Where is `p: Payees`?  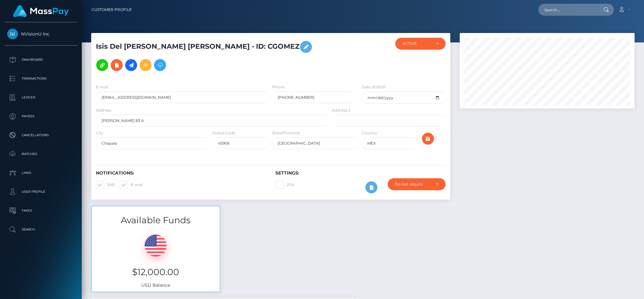
p: Payees is located at coordinates (41, 117).